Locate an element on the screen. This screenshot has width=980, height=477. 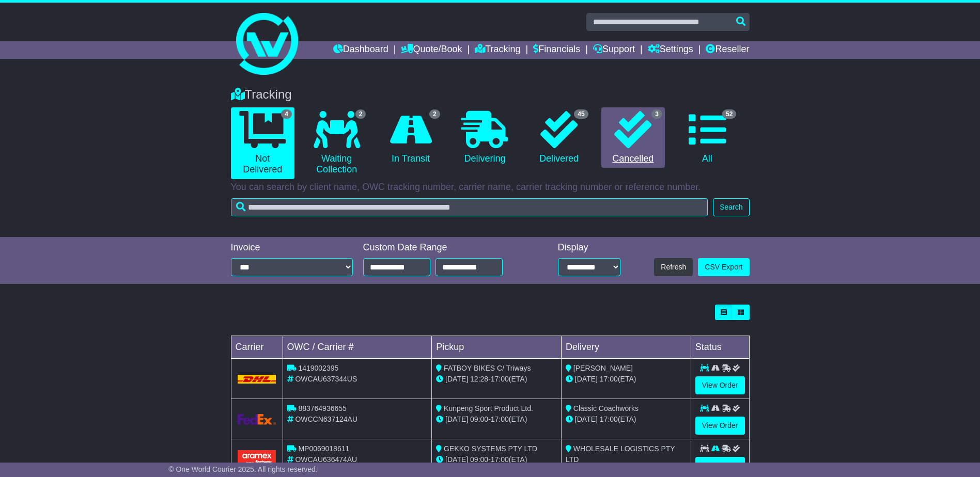
span: MP0069018611 is located at coordinates (323, 449).